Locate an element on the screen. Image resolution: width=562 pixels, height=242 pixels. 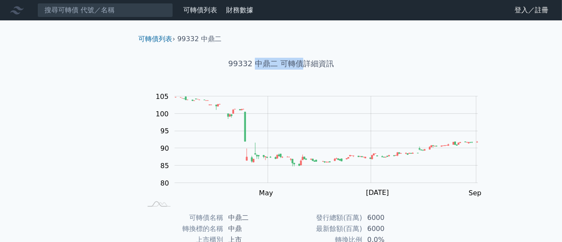
tspan: 80 is located at coordinates (165, 183).